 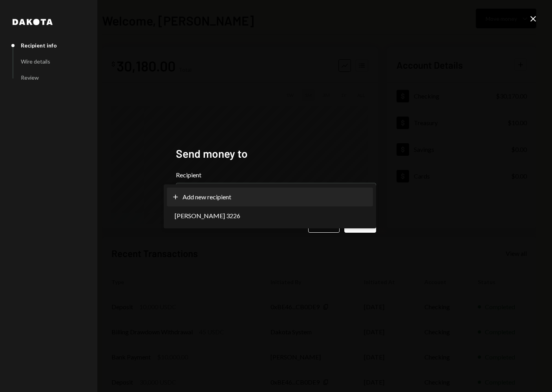 I want to click on div: Recipient info, so click(x=39, y=45).